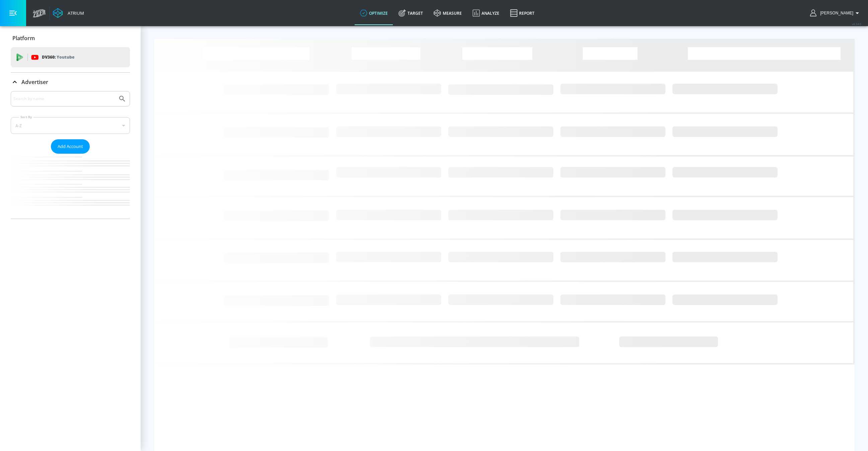 This screenshot has width=868, height=451. I want to click on label: Sort By, so click(26, 117).